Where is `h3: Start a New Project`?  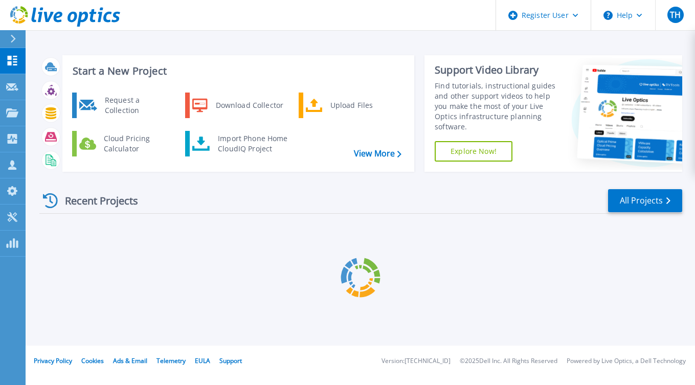
h3: Start a New Project is located at coordinates (237, 71).